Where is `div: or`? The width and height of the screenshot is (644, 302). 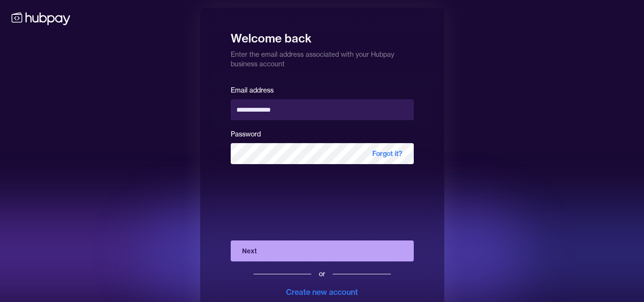
div: or is located at coordinates (322, 274).